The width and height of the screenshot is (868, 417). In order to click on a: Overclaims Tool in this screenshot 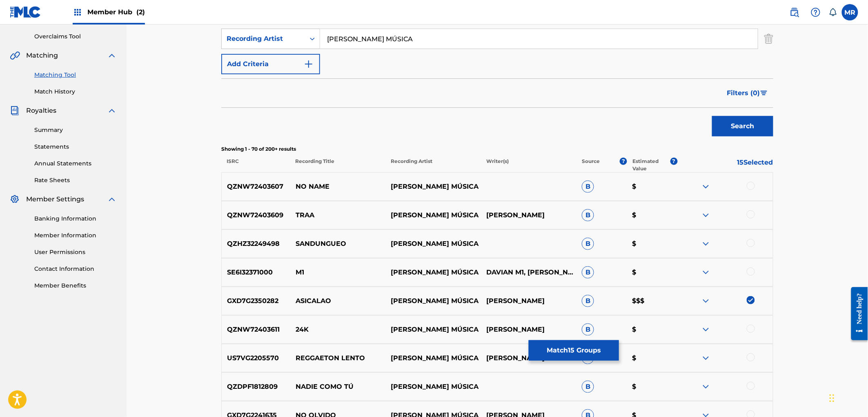, I will do `click(76, 36)`.